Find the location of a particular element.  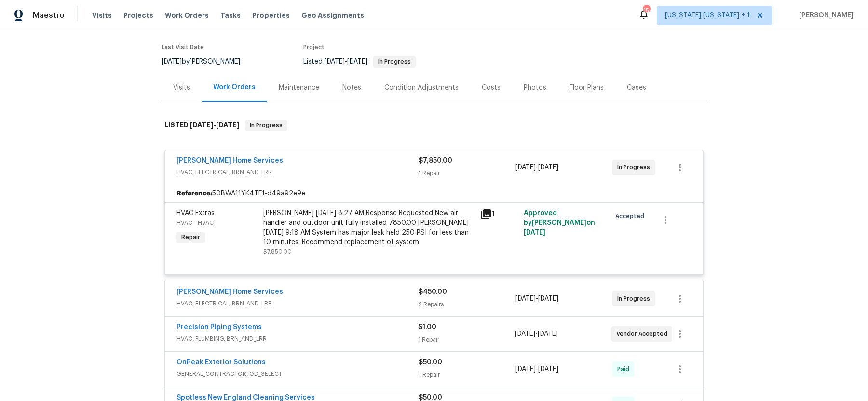

span: HVAC, PLUMBING, BRN_AND_LRR is located at coordinates (297, 339).